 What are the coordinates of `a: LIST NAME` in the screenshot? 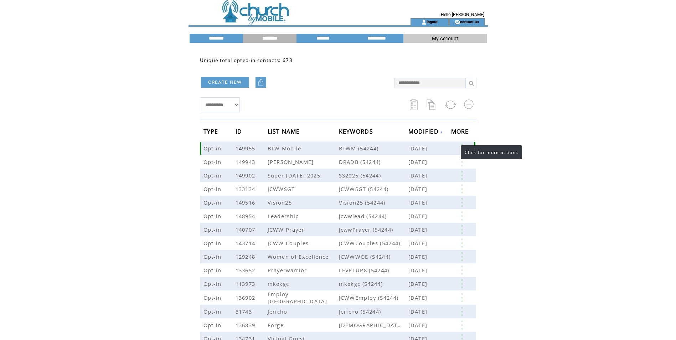 It's located at (285, 131).